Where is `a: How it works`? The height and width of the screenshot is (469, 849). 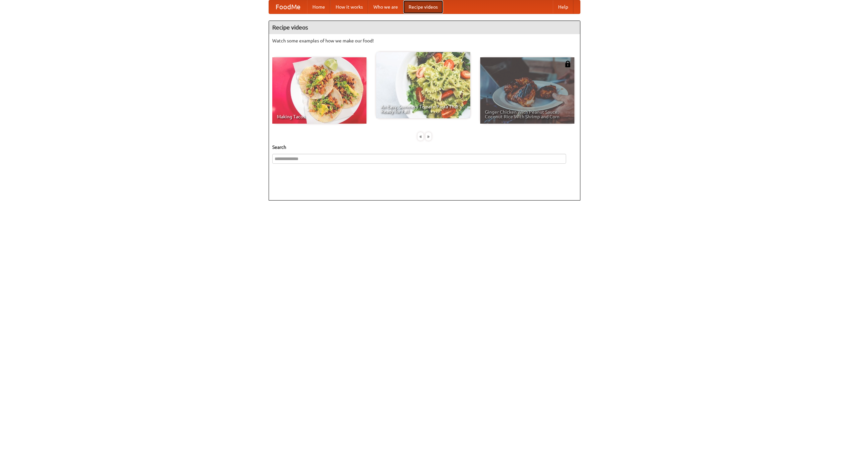
a: How it works is located at coordinates (349, 7).